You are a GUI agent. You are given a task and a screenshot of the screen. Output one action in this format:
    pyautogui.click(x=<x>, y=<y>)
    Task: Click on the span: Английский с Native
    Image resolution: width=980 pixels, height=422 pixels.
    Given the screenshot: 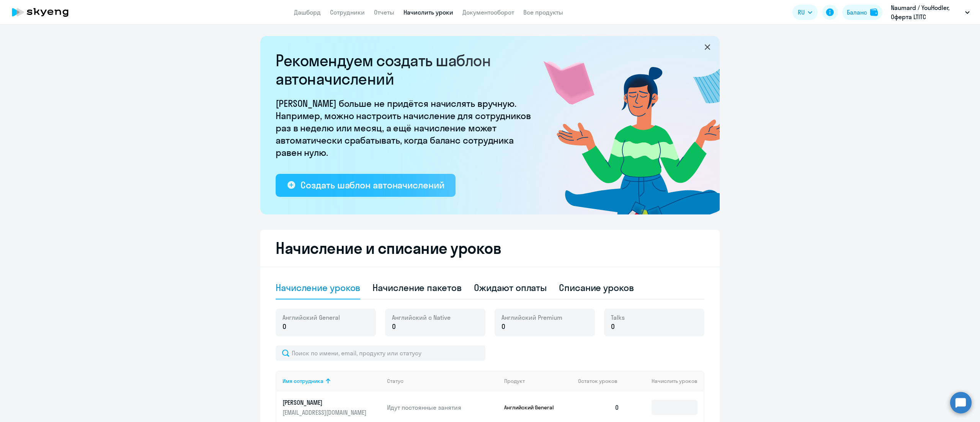 What is the action you would take?
    pyautogui.click(x=421, y=318)
    